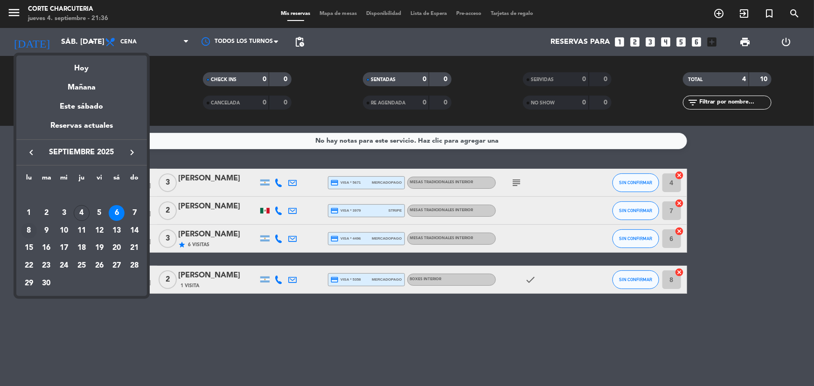  Describe the element at coordinates (64, 266) in the screenshot. I see `td: 24 de septiembre de 2025` at that location.